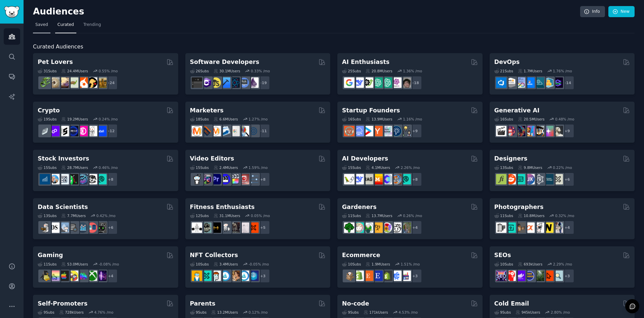 This screenshot has height=318, width=644. What do you see at coordinates (405, 131) in the screenshot?
I see `img: growmybusiness` at bounding box center [405, 131].